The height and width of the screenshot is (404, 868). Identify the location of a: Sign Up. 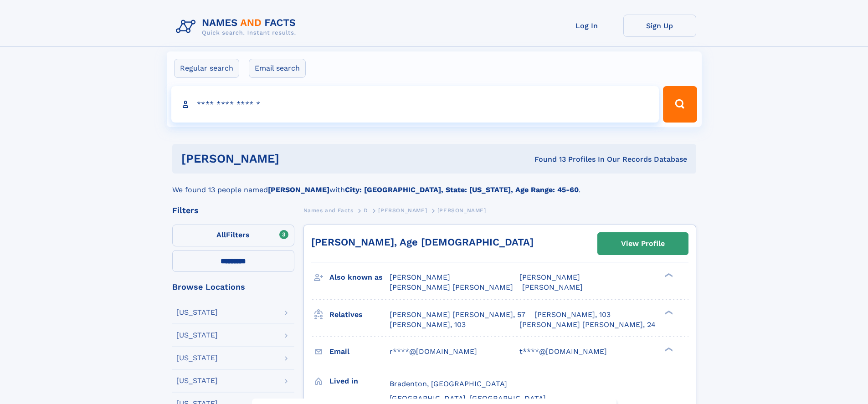
(660, 25).